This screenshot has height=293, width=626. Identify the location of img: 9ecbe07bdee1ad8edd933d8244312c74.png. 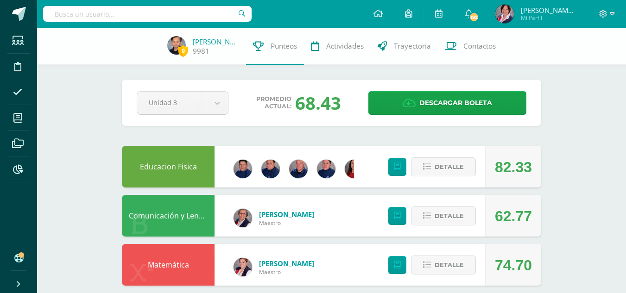
(326, 169).